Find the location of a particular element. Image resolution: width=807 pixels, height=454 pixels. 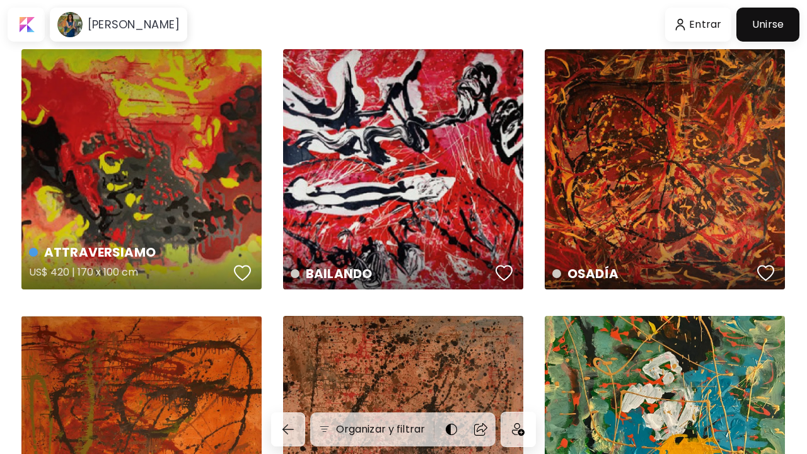

h6: Organizar y filtrar is located at coordinates (380, 430).